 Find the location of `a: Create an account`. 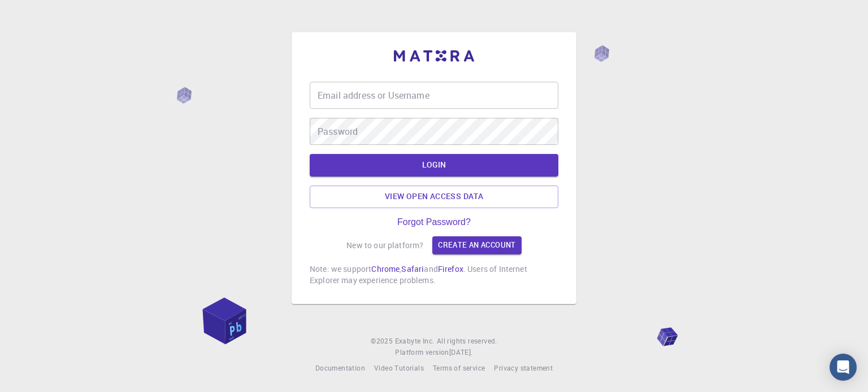

a: Create an account is located at coordinates (476, 246).